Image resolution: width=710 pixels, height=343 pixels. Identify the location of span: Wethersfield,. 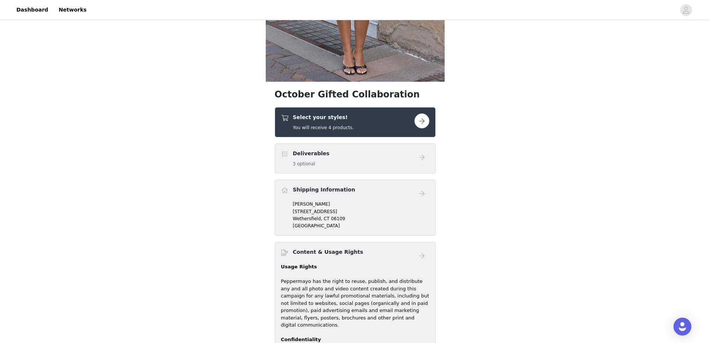
(307, 218).